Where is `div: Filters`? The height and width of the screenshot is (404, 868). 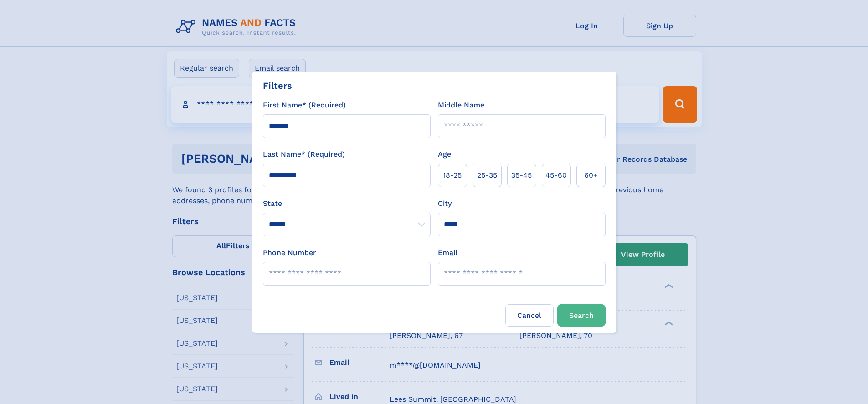
div: Filters is located at coordinates (277, 86).